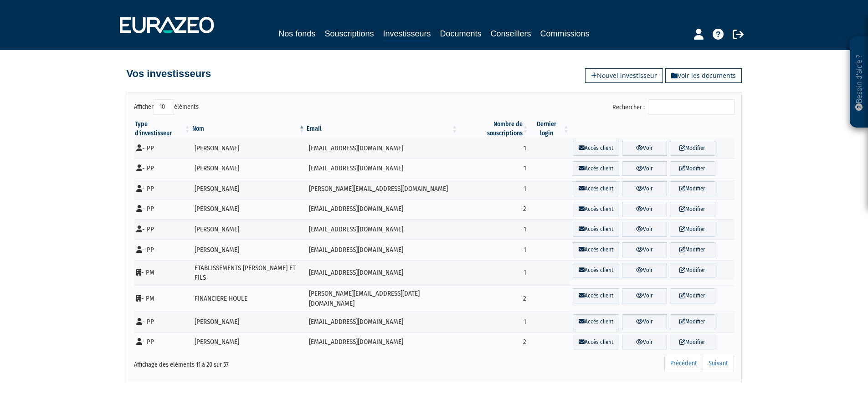  Describe the element at coordinates (248, 298) in the screenshot. I see `td: FINANCIERE HOULE` at that location.